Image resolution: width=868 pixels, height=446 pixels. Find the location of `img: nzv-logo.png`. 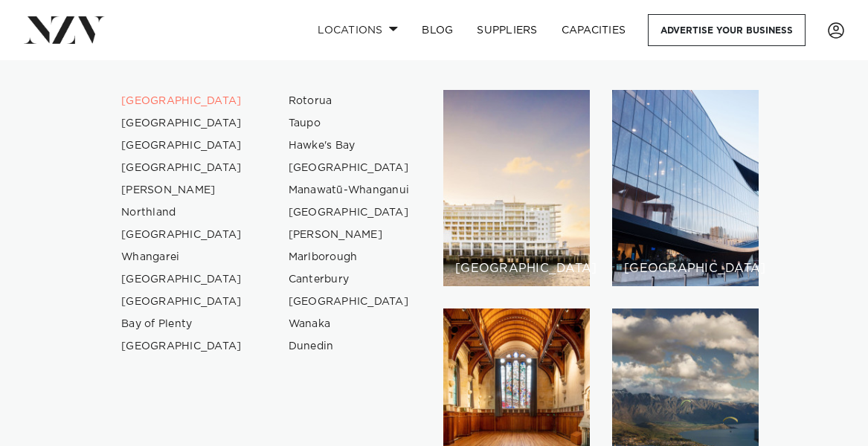

img: nzv-logo.png is located at coordinates (64, 29).